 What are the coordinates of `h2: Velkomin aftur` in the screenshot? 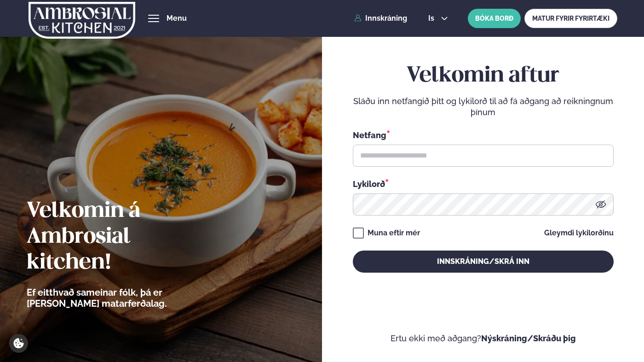 It's located at (483, 76).